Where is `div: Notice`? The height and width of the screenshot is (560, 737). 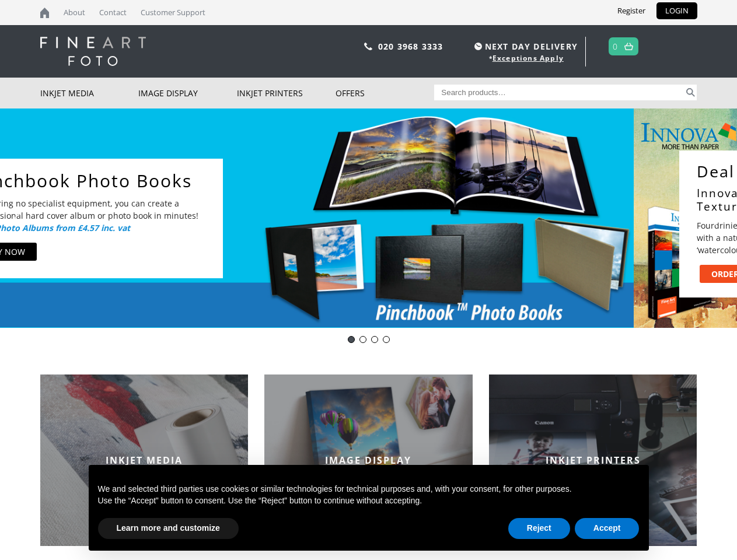
div: Notice is located at coordinates (369, 508).